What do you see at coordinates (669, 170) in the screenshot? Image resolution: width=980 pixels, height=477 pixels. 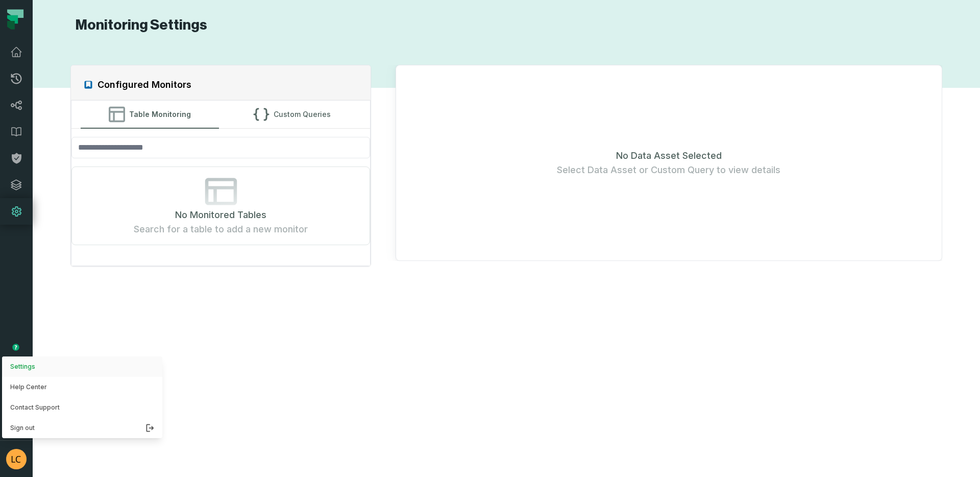 I see `span: Select Data Asset or Custom Query to view details` at bounding box center [669, 170].